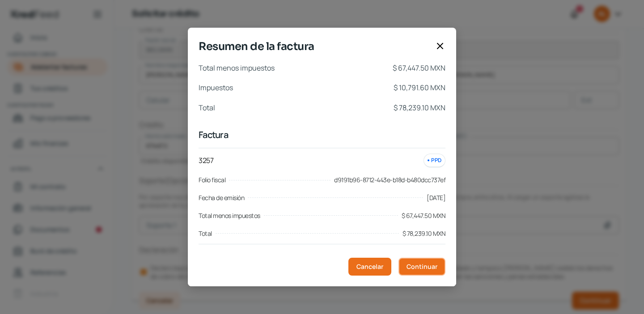 Image resolution: width=644 pixels, height=314 pixels. Describe the element at coordinates (229, 216) in the screenshot. I see `span: Total menos impuestos` at that location.